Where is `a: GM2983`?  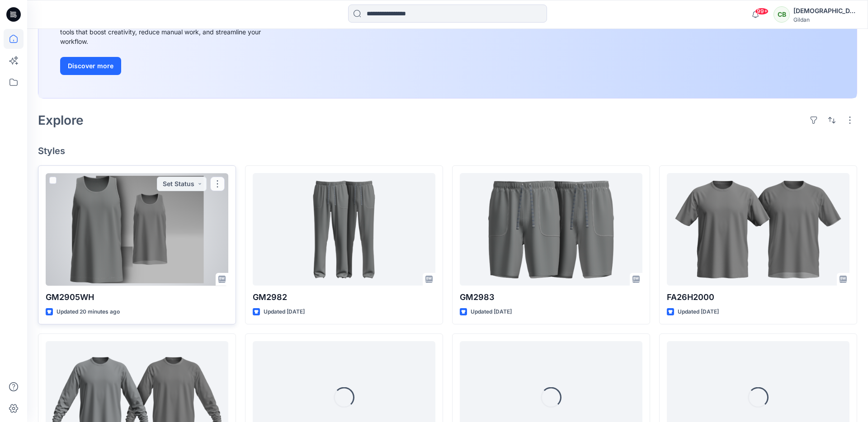 a: GM2983 is located at coordinates (551, 229).